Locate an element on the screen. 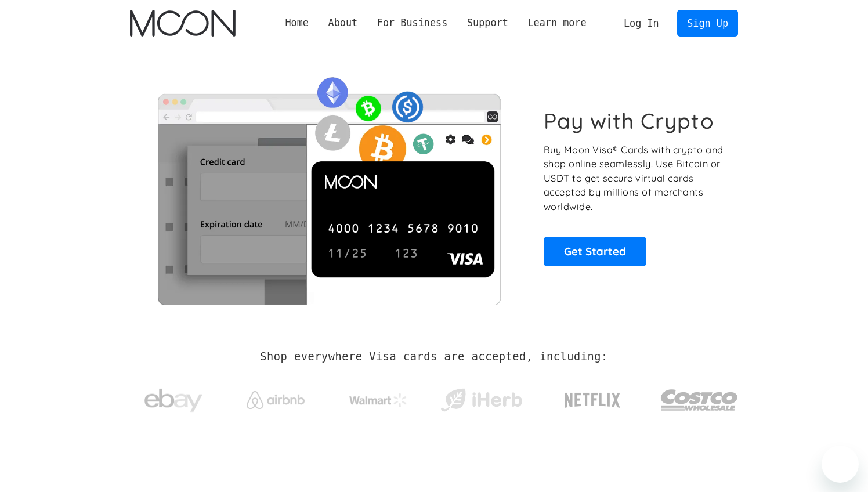  a: Get Started is located at coordinates (595, 251).